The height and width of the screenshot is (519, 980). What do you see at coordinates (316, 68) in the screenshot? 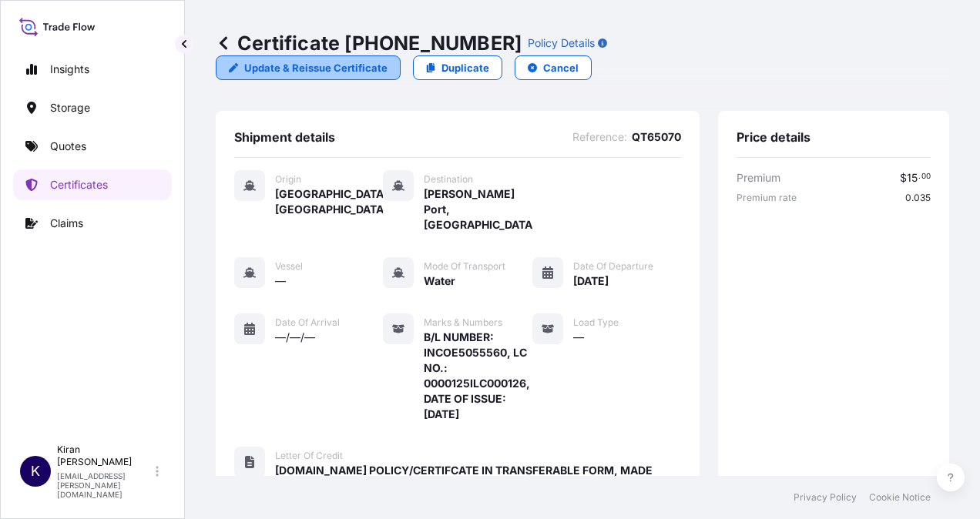
I see `p: Update & Reissue Certificate` at bounding box center [316, 68].